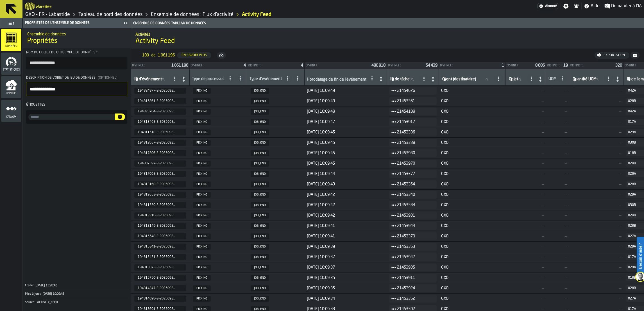 This screenshot has width=644, height=311. I want to click on span: 21453340, so click(415, 195).